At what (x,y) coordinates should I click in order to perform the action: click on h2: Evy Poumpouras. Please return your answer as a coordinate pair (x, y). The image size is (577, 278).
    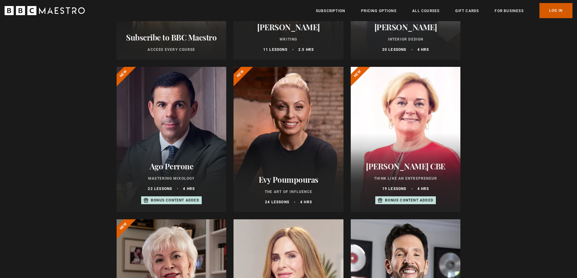
    Looking at the image, I should click on (288, 179).